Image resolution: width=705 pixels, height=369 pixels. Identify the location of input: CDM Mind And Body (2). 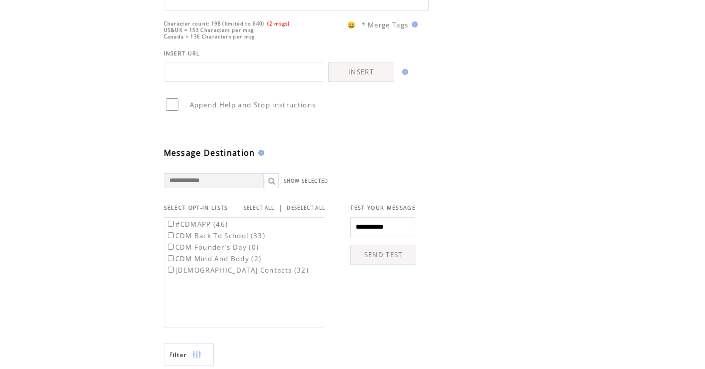
(171, 258).